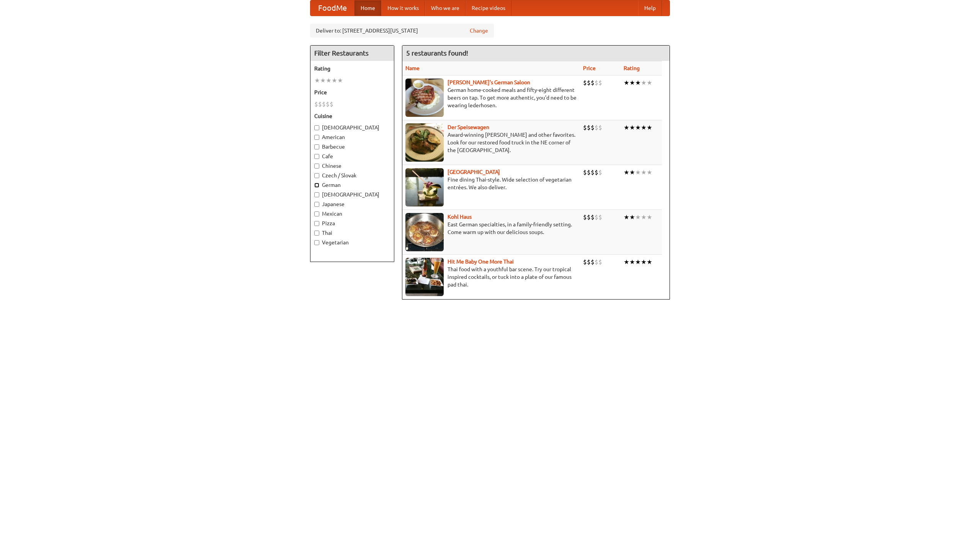  I want to click on a: Der Speisewagen, so click(468, 127).